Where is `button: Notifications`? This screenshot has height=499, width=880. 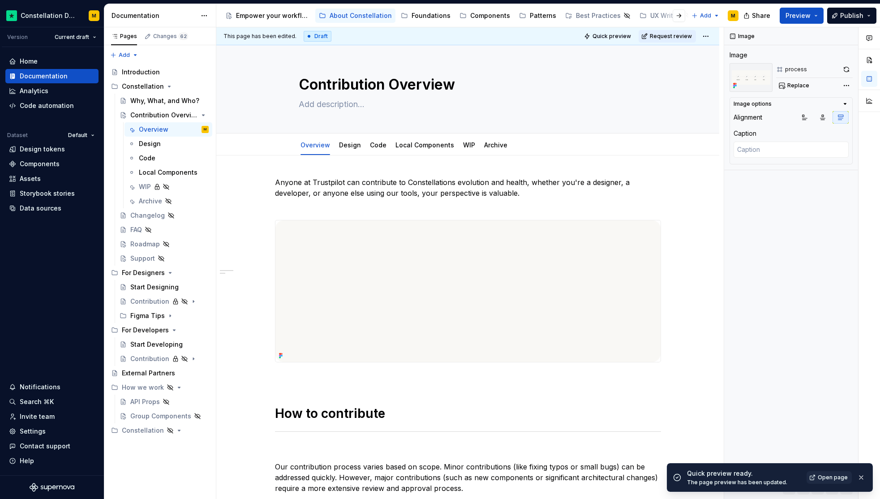 button: Notifications is located at coordinates (52, 387).